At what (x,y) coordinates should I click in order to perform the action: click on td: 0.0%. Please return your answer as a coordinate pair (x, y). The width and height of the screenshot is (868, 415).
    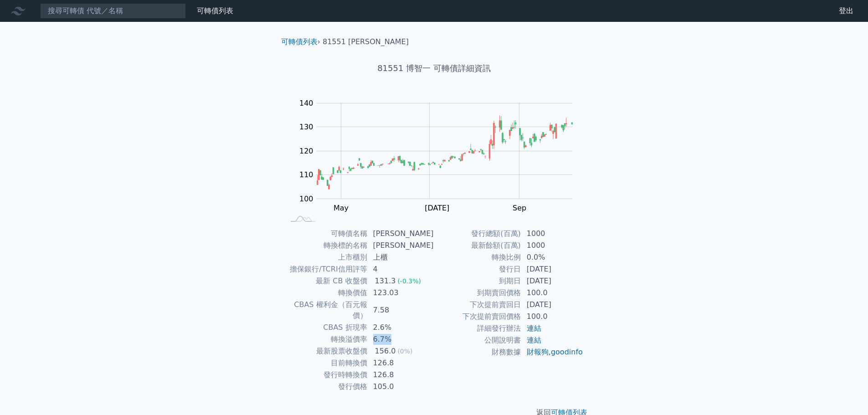
    Looking at the image, I should click on (552, 258).